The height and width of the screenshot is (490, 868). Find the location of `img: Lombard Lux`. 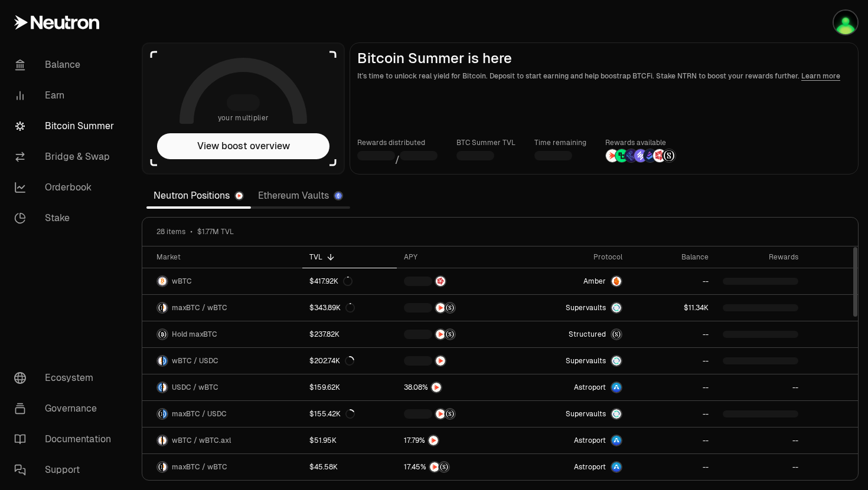

img: Lombard Lux is located at coordinates (621, 155).